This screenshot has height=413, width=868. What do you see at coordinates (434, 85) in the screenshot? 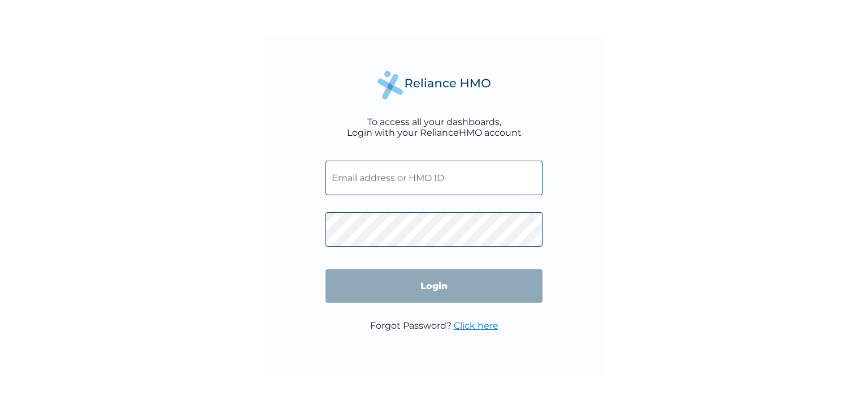
I see `img: Reliance Health's Logo` at bounding box center [434, 85].